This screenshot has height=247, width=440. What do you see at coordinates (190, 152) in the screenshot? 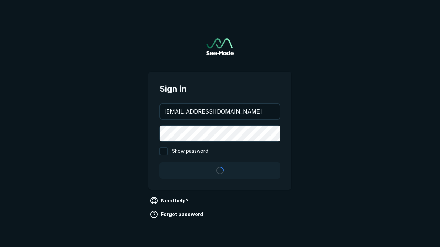
I see `span: Show password` at bounding box center [190, 152].